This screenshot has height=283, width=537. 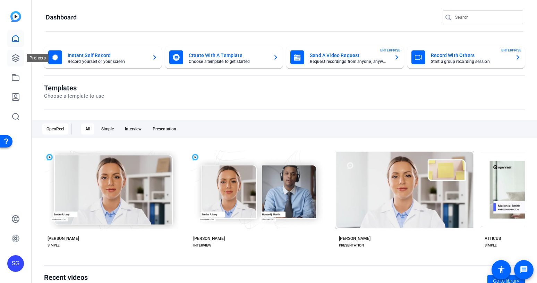 What do you see at coordinates (165, 129) in the screenshot?
I see `div: Presentation` at bounding box center [165, 129].